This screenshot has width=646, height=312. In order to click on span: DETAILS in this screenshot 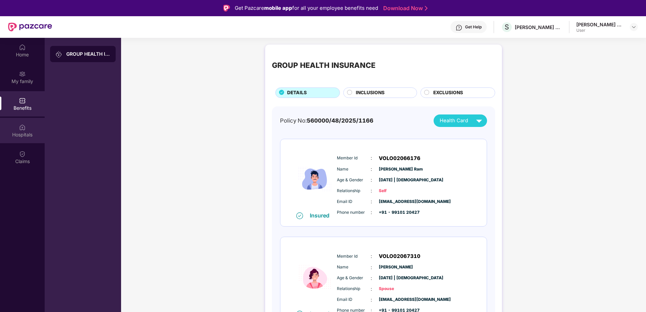, I will do `click(297, 93)`.